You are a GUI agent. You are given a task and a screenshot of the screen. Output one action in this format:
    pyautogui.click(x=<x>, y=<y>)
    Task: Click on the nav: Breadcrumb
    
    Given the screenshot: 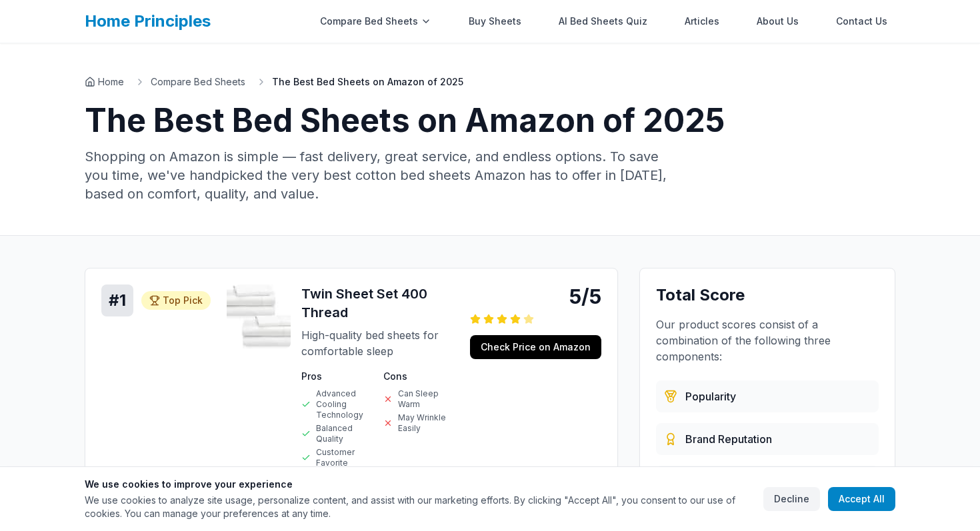 What is the action you would take?
    pyautogui.click(x=490, y=82)
    